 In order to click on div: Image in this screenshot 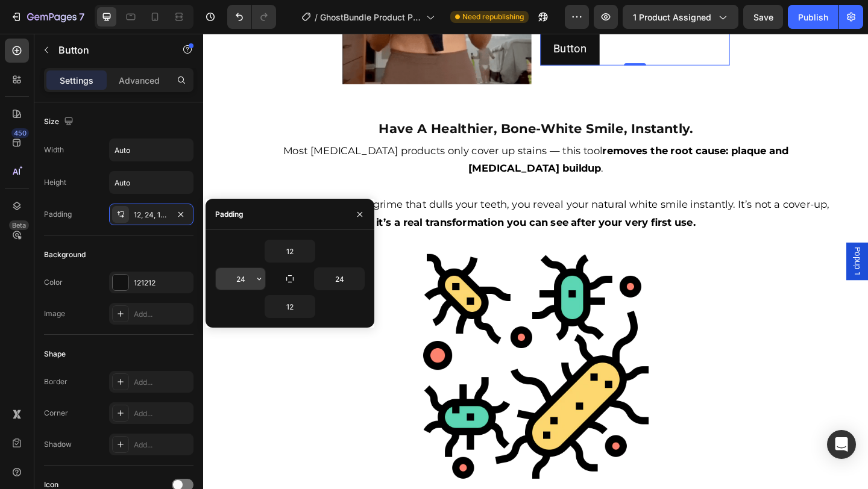, I will do `click(54, 314)`.